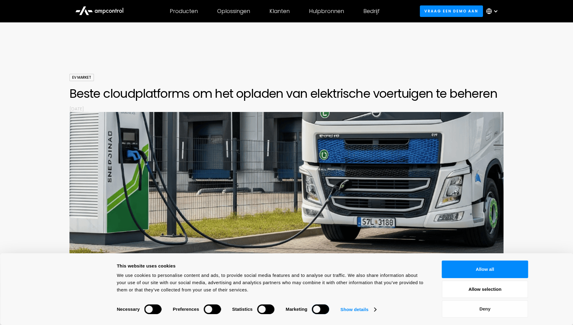  I want to click on div: Producten, so click(184, 11).